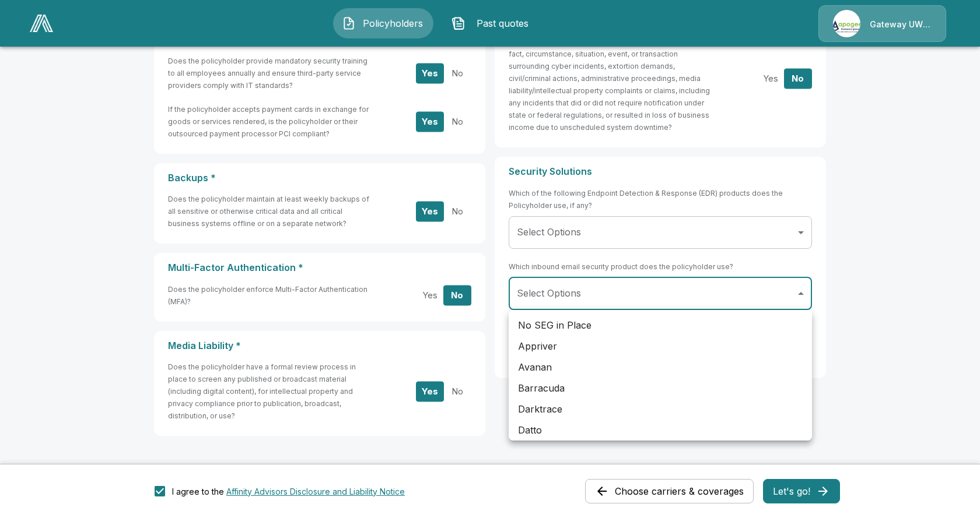 The height and width of the screenshot is (518, 980). Describe the element at coordinates (661, 367) in the screenshot. I see `li: Avanan` at that location.